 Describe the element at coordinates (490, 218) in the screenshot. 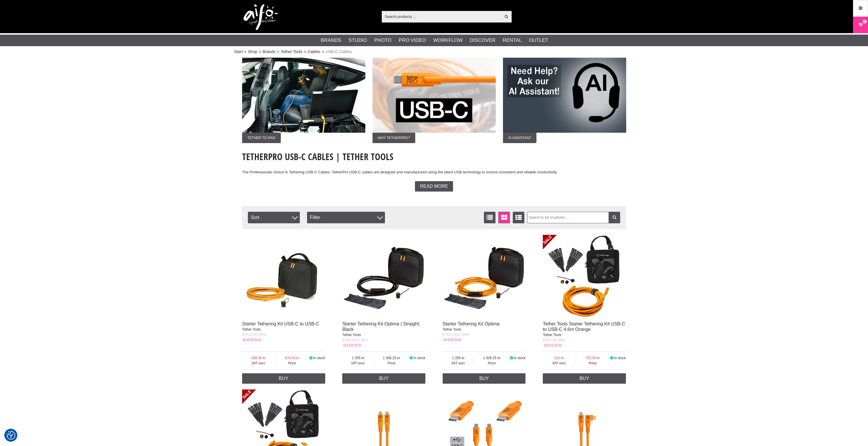

I see `a: List` at that location.